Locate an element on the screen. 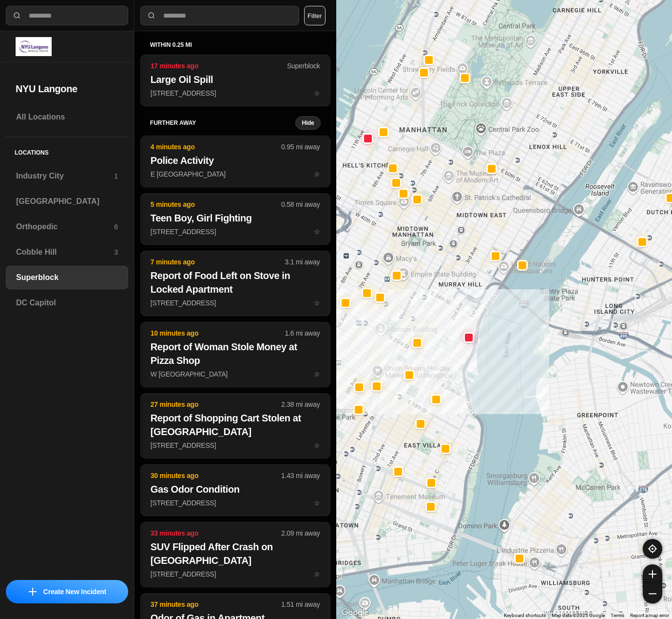 Image resolution: width=672 pixels, height=619 pixels. h3: DC Capitol is located at coordinates (67, 303).